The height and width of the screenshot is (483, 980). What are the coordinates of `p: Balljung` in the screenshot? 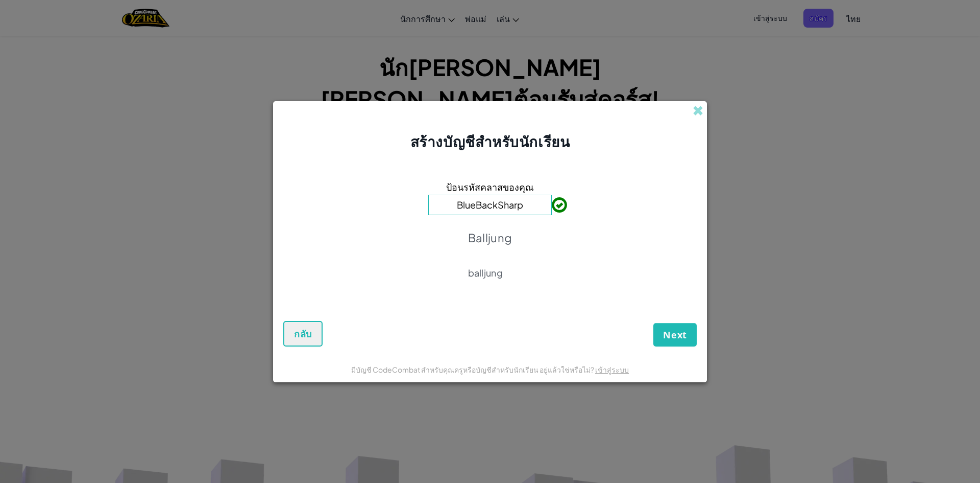 It's located at (490, 238).